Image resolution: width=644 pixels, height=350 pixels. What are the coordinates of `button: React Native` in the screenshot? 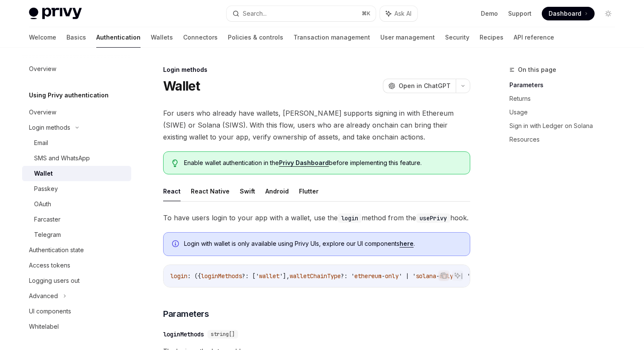 It's located at (210, 191).